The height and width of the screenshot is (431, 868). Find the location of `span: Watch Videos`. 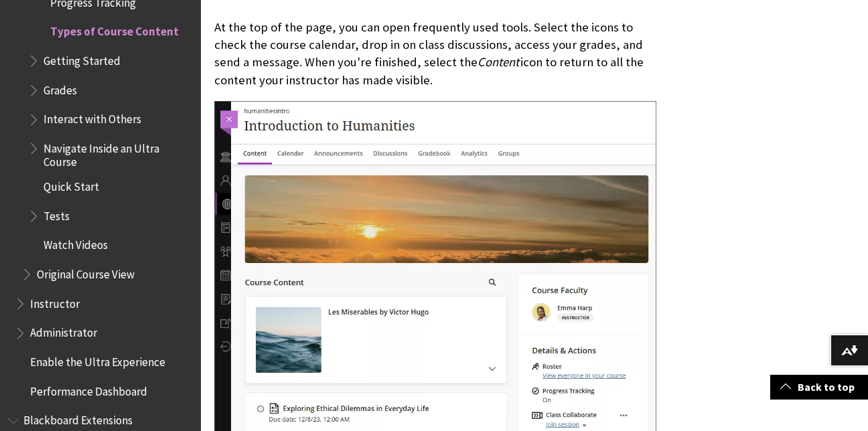

span: Watch Videos is located at coordinates (75, 243).